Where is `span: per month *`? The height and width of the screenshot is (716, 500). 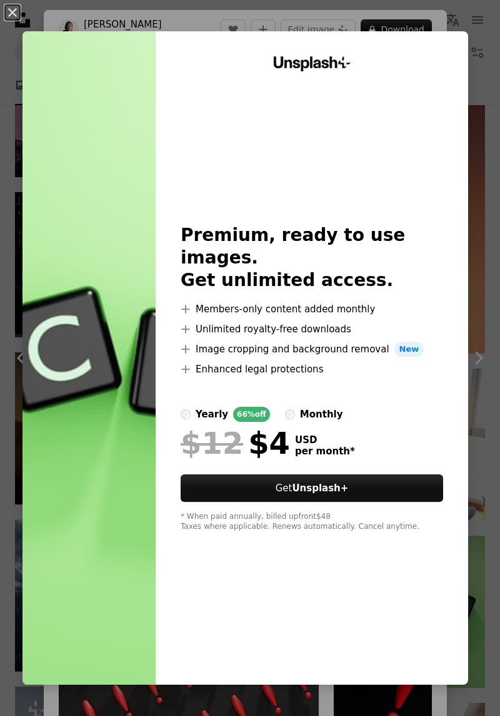 span: per month * is located at coordinates (325, 451).